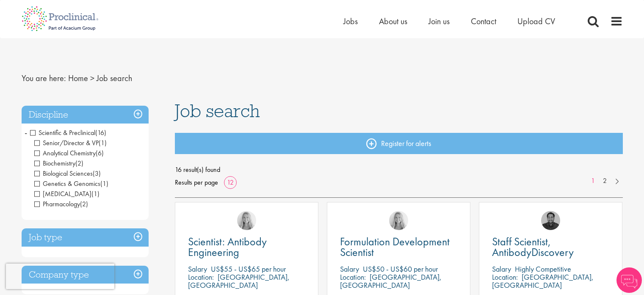  Describe the element at coordinates (85, 115) in the screenshot. I see `div: Discipline` at that location.